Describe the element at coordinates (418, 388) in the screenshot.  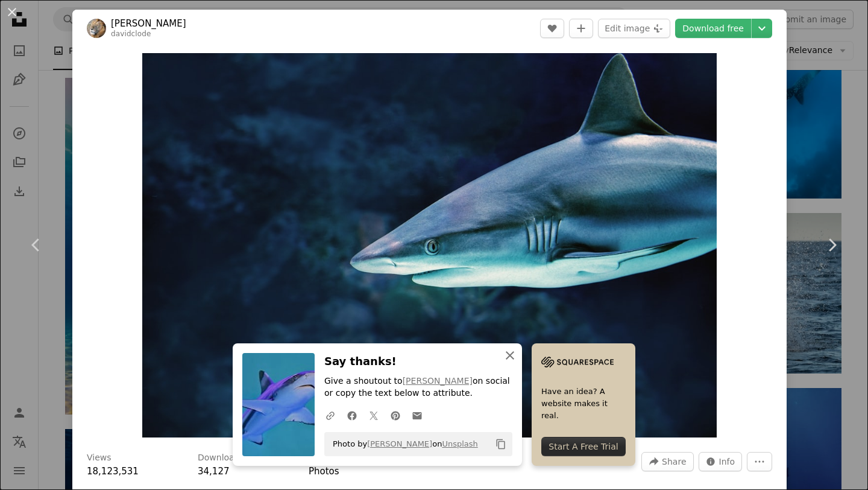
I see `p: Give a shoutout to on social or copy the text below to attribute.` at that location.